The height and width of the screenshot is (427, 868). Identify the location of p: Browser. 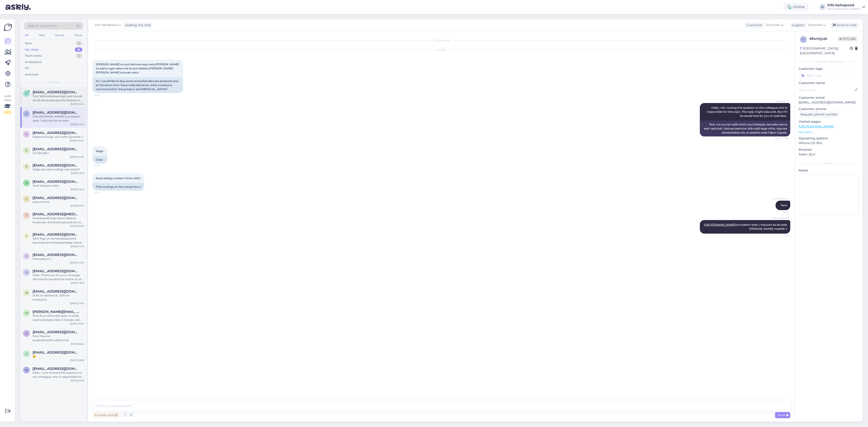
(829, 150).